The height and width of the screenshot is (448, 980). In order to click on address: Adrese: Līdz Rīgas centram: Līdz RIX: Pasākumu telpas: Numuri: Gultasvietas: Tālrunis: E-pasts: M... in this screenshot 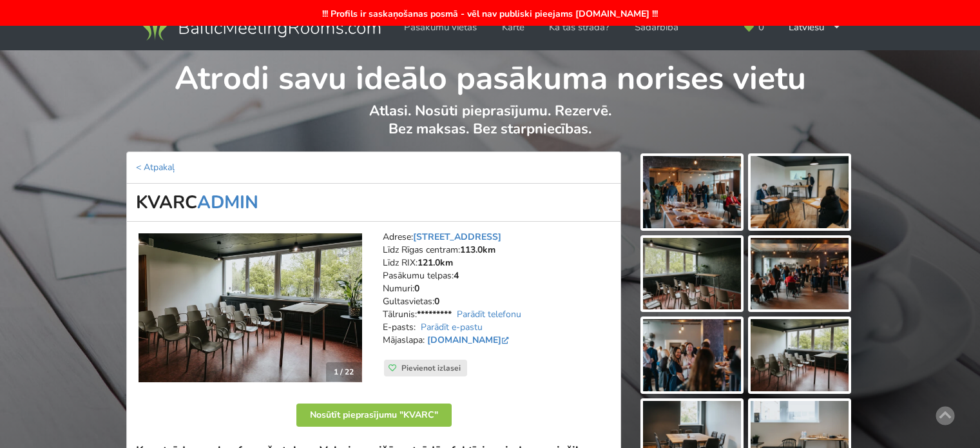, I will do `click(497, 295)`.